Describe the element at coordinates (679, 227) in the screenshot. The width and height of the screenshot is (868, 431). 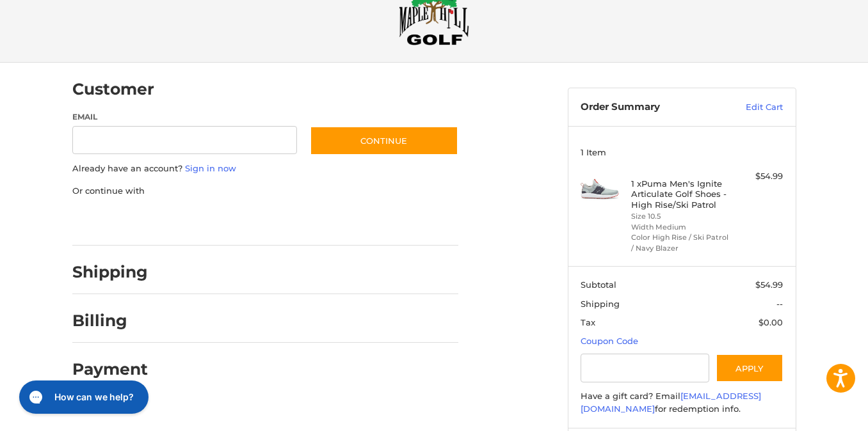
I see `li: Width Medium` at that location.